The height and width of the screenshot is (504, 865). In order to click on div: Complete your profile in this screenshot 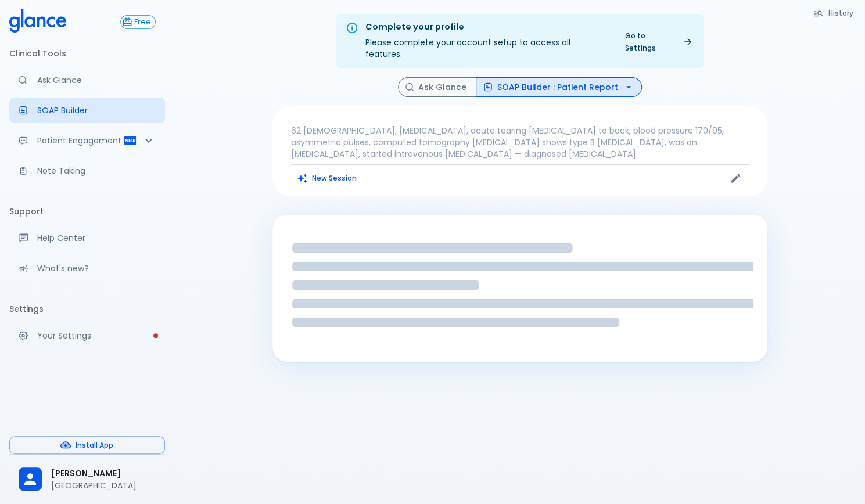, I will do `click(486, 27)`.